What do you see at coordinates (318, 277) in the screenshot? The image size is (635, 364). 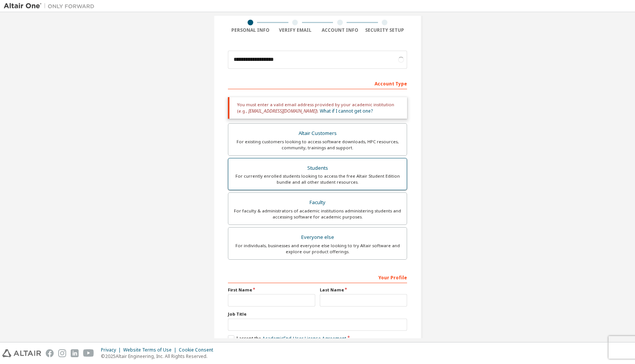 I see `div: Your Profile` at bounding box center [318, 277].